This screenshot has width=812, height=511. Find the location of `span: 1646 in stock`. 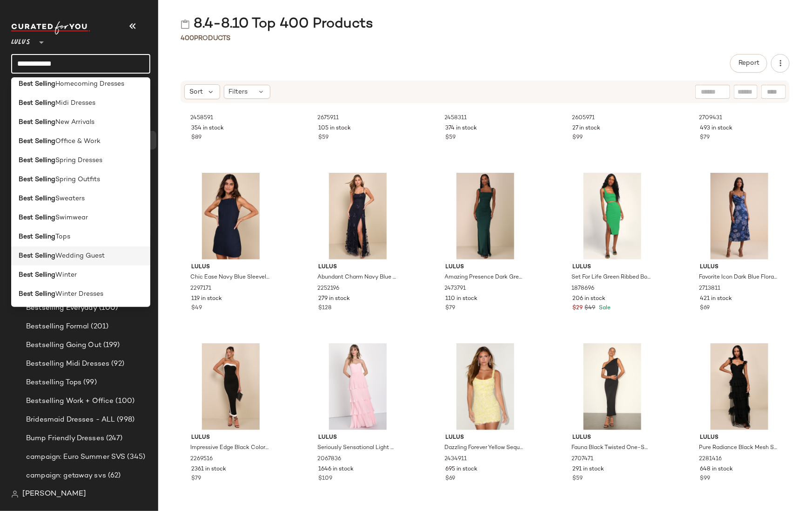

span: 1646 in stock is located at coordinates (336, 469).